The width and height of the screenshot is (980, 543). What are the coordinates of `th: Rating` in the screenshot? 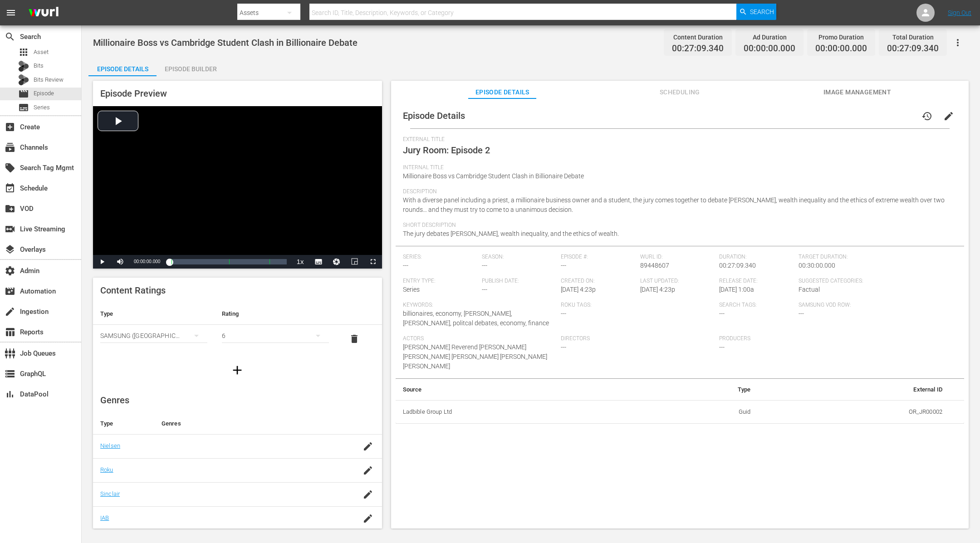 It's located at (275, 314).